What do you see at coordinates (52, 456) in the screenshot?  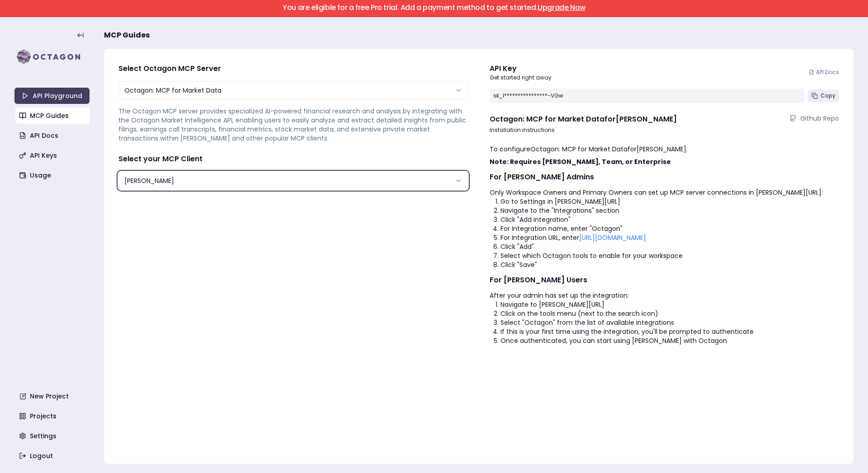 I see `a: Logout` at bounding box center [52, 456].